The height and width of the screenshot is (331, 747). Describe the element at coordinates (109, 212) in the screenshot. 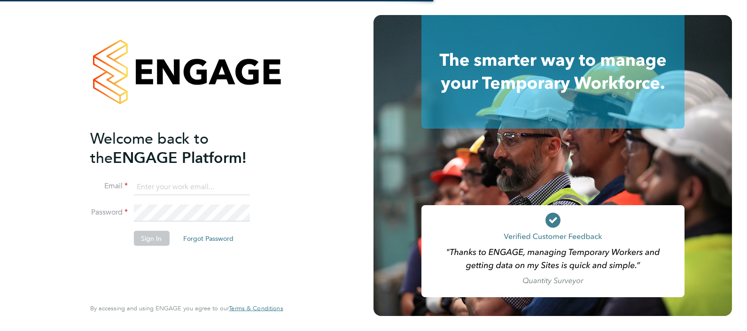

I see `label: Password` at that location.